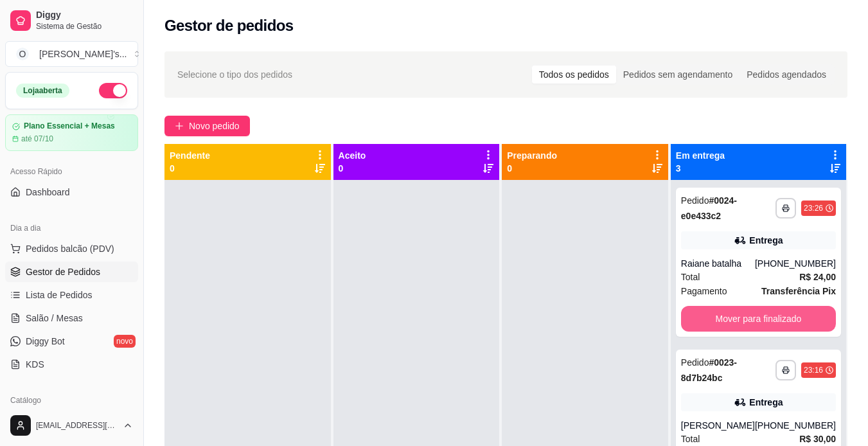 The height and width of the screenshot is (446, 868). I want to click on div: Catálogo, so click(71, 400).